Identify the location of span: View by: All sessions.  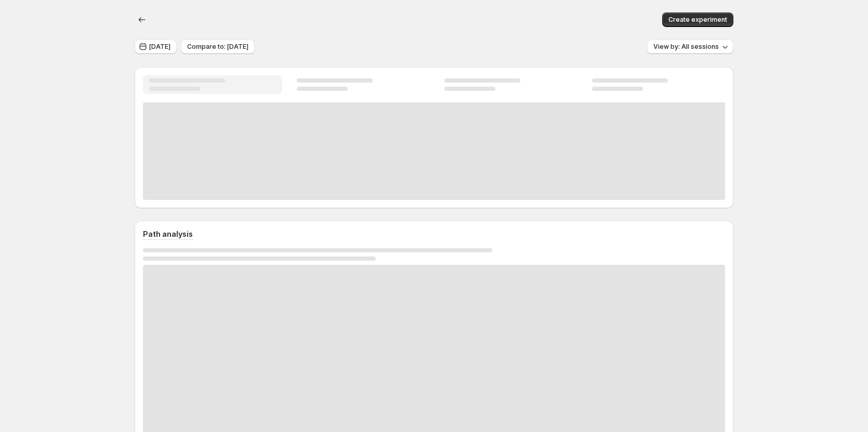
(686, 47).